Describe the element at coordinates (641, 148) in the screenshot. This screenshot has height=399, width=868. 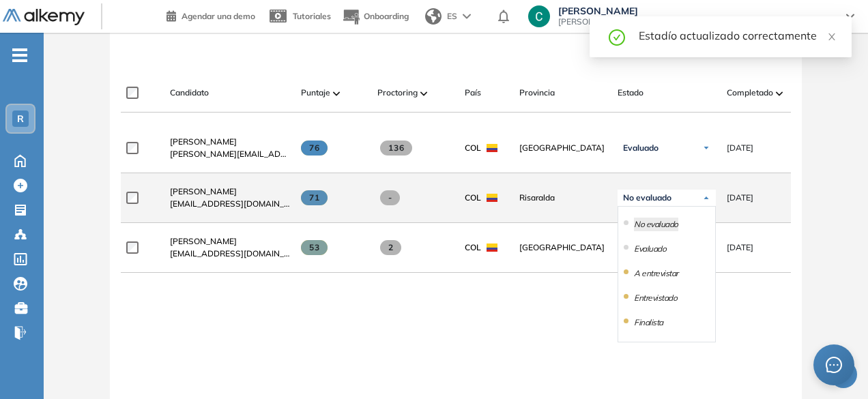
I see `span: Evaluado` at that location.